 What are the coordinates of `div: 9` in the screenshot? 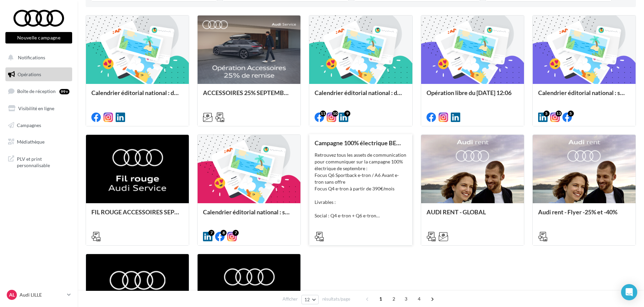 It's located at (348, 114).